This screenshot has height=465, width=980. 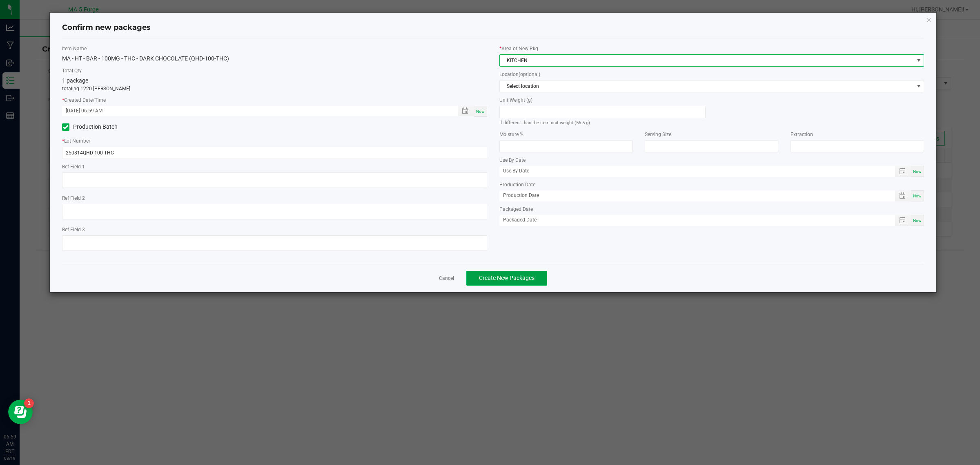 What do you see at coordinates (603, 100) in the screenshot?
I see `label: Unit Weight (g)` at bounding box center [603, 100].